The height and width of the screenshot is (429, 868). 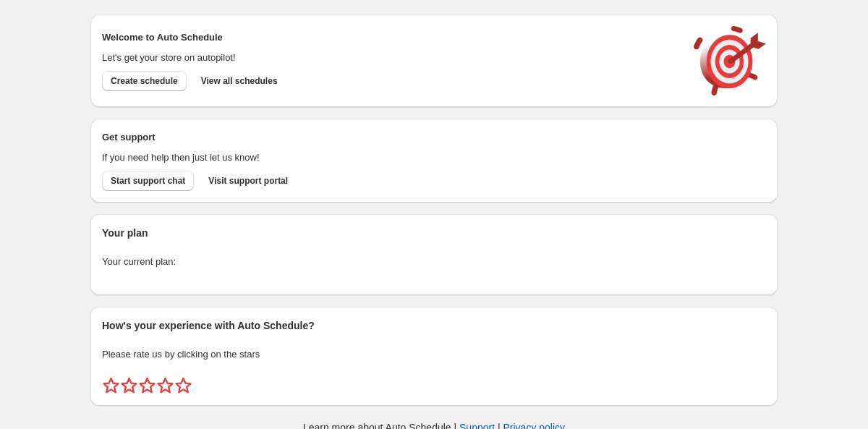 What do you see at coordinates (248, 181) in the screenshot?
I see `span: Visit support portal` at bounding box center [248, 181].